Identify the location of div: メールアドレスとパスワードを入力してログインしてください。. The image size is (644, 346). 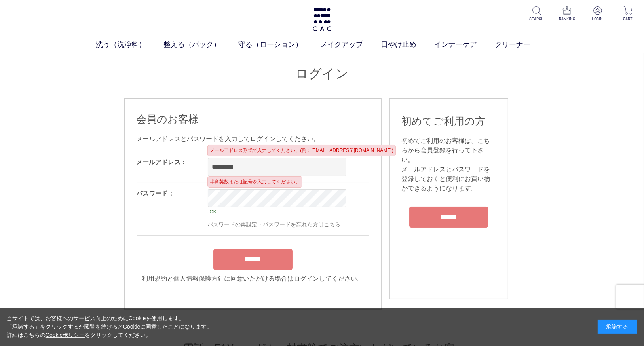
(253, 139).